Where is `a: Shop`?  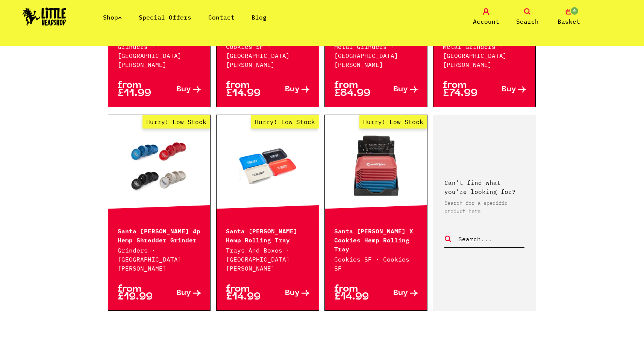 a: Shop is located at coordinates (112, 17).